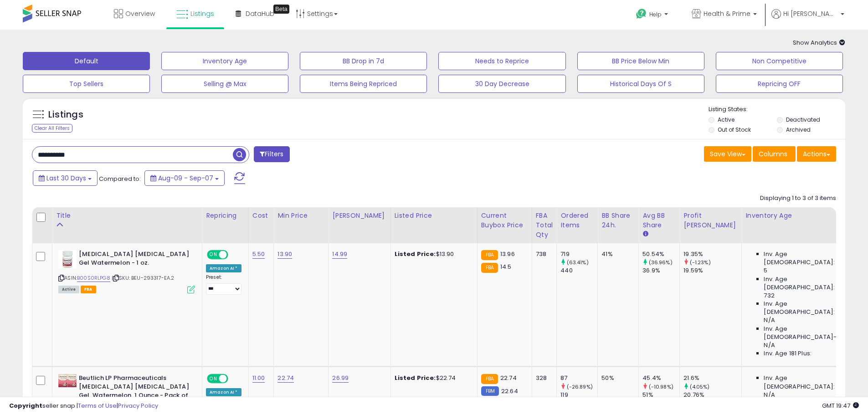 The width and height of the screenshot is (868, 415). What do you see at coordinates (726, 14) in the screenshot?
I see `span: Health & Prime` at bounding box center [726, 14].